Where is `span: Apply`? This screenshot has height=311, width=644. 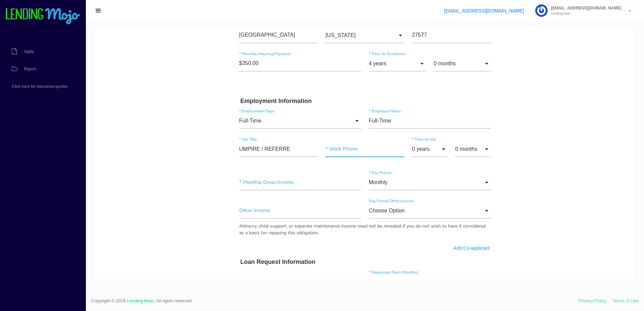 span: Apply is located at coordinates (29, 51).